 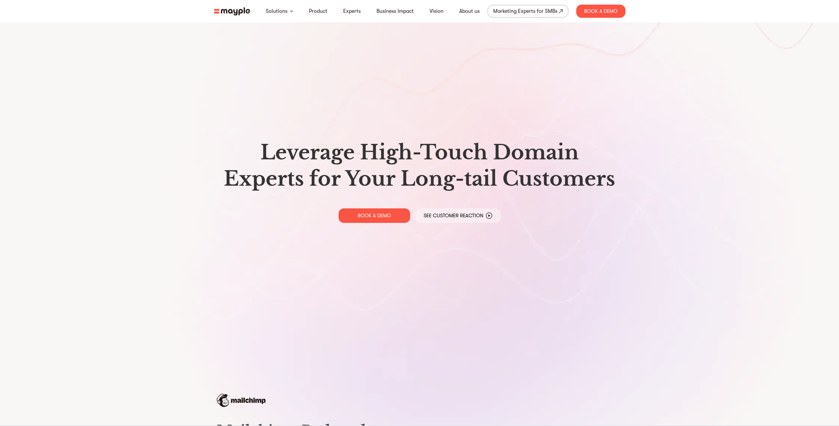 I want to click on a: BOOK A DEMO, so click(x=374, y=216).